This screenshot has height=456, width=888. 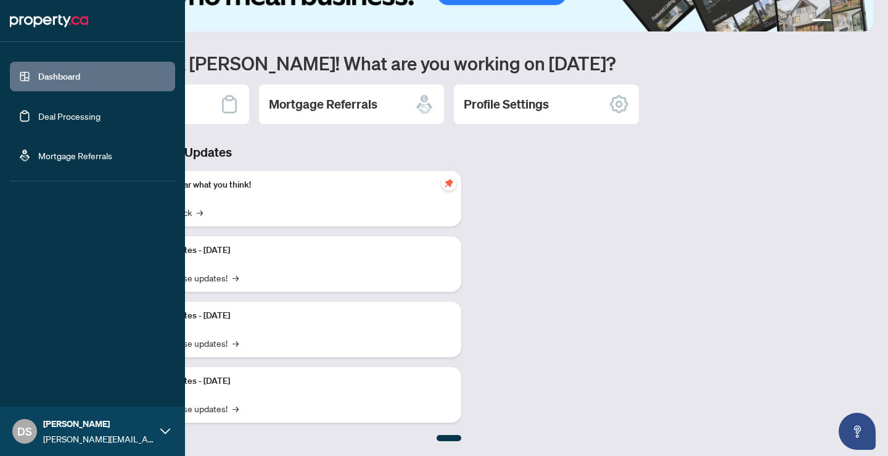 What do you see at coordinates (849, 22) in the screenshot?
I see `button: 3` at bounding box center [849, 22].